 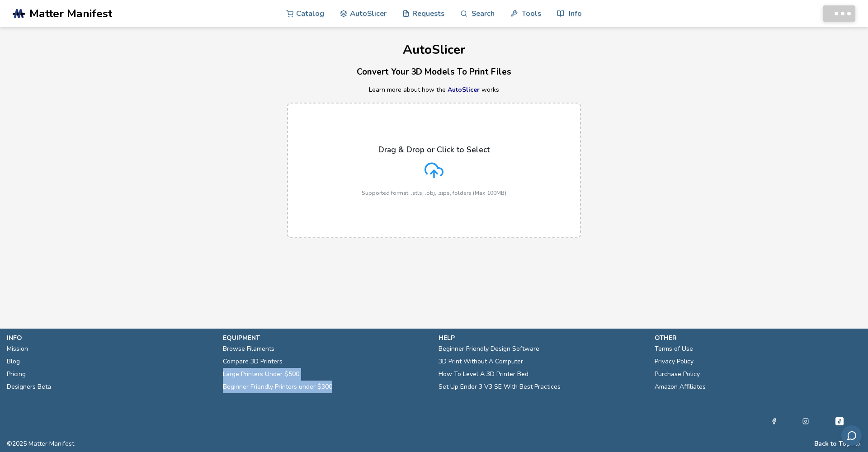 I want to click on a: AutoSlicer, so click(x=463, y=89).